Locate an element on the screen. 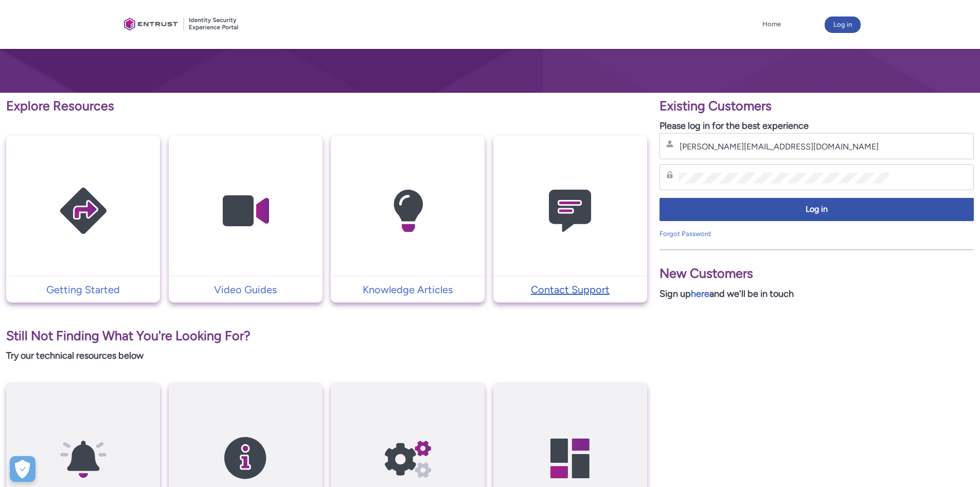 Image resolution: width=980 pixels, height=487 pixels. a: Knowledge Articles is located at coordinates (408, 289).